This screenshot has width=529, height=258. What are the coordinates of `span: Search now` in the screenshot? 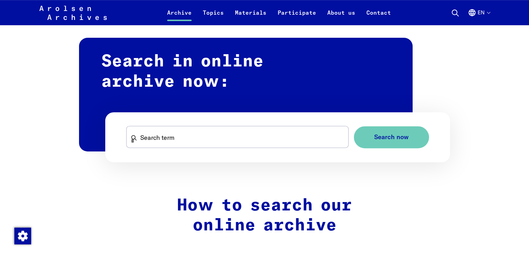 It's located at (392, 137).